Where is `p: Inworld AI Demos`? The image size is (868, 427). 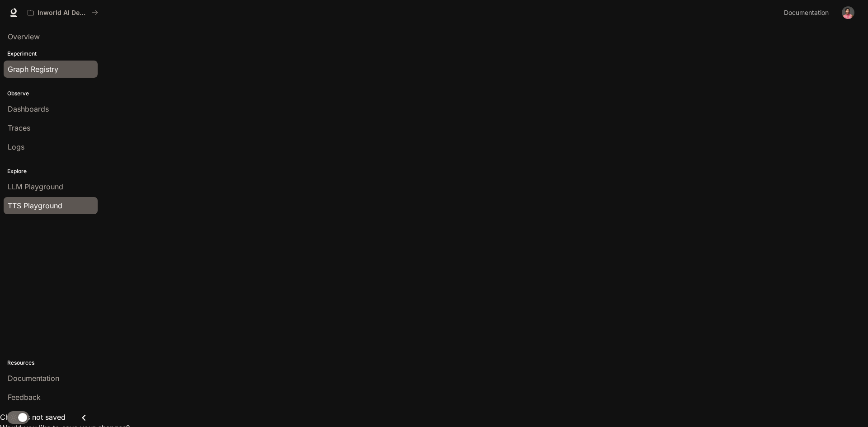
p: Inworld AI Demos is located at coordinates (63, 12).